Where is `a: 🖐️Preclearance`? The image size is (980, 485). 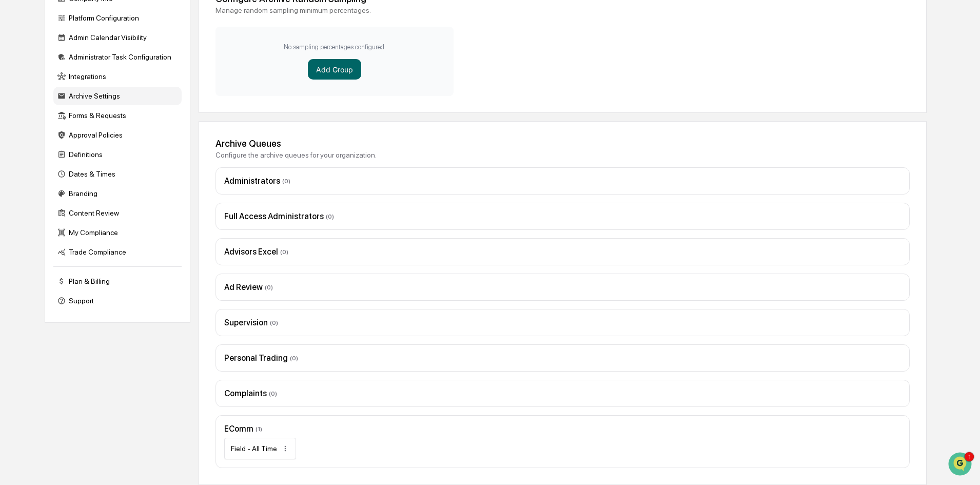
a: 🖐️Preclearance is located at coordinates (38, 216).